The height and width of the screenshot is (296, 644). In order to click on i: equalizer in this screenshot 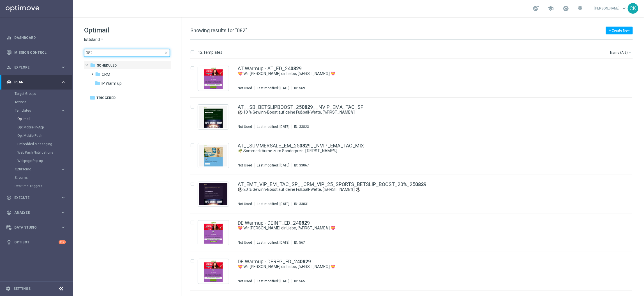, I will do `click(9, 38)`.